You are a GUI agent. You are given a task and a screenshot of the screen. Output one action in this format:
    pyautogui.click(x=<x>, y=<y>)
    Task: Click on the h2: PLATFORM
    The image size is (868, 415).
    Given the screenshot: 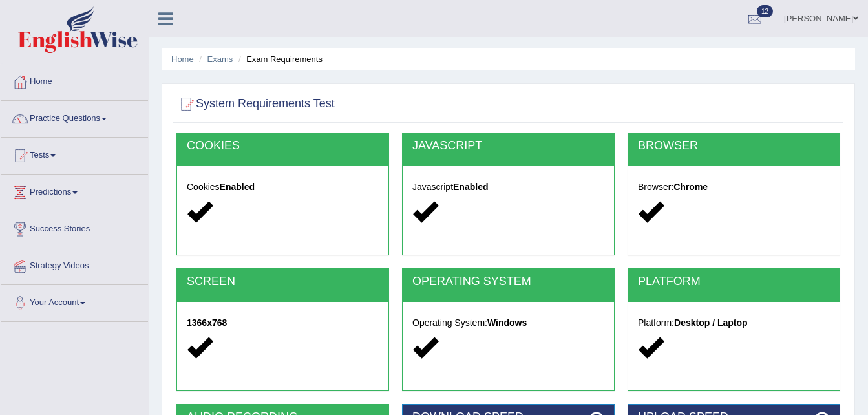 What is the action you would take?
    pyautogui.click(x=734, y=282)
    